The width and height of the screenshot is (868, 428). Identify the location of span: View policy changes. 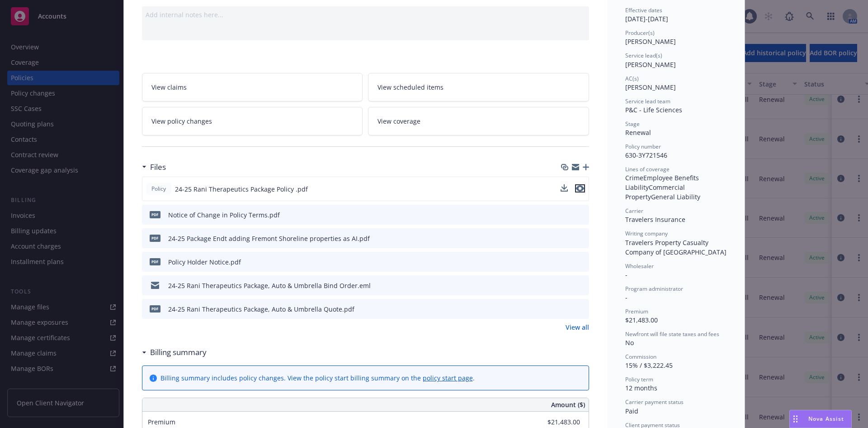
(182, 121).